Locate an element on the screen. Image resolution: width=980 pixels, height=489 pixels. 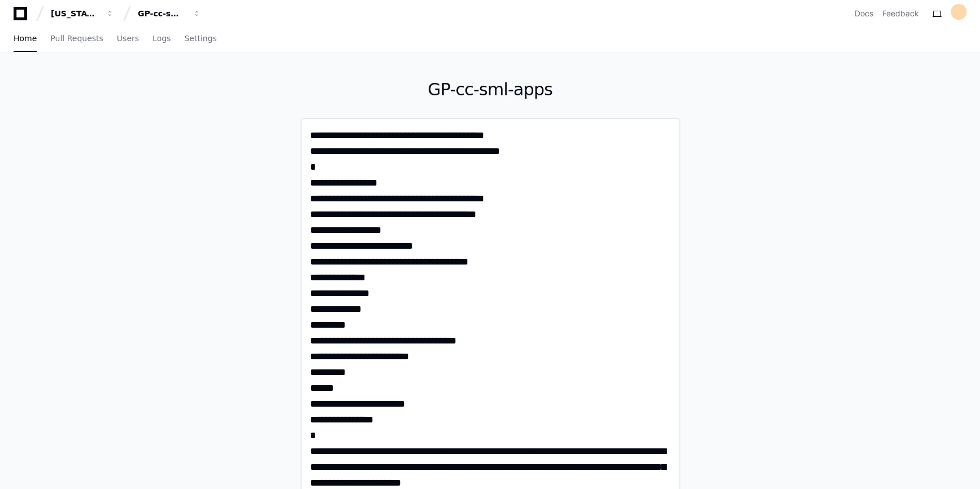
a: Users is located at coordinates (127, 39).